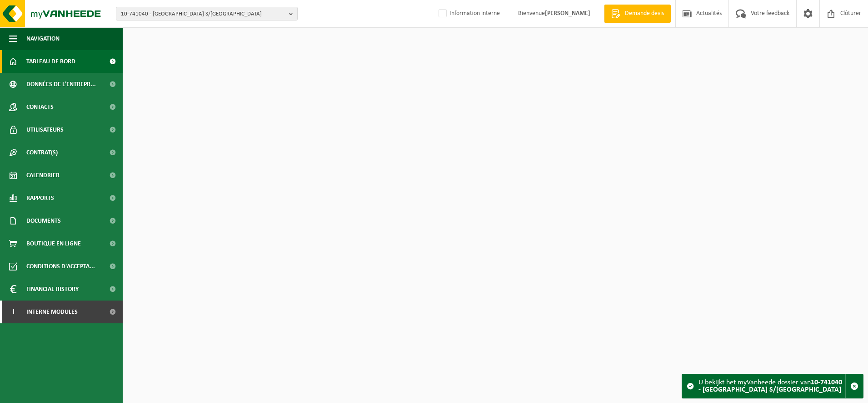 The height and width of the screenshot is (403, 868). What do you see at coordinates (45, 129) in the screenshot?
I see `span: Utilisateurs` at bounding box center [45, 129].